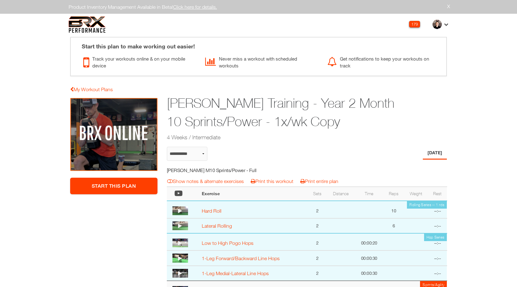  I want to click on a: Start This Plan, so click(114, 186).